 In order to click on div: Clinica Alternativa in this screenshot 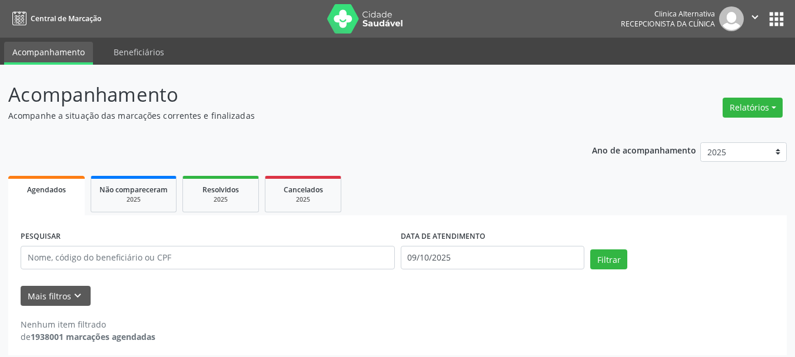, I will do `click(668, 14)`.